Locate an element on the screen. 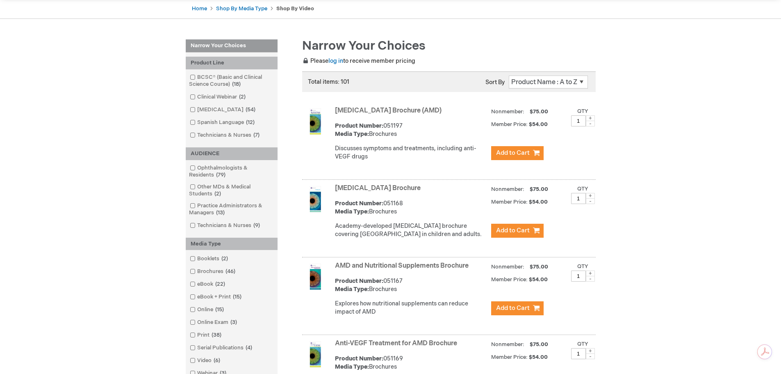 Image resolution: width=781 pixels, height=374 pixels. span: 3 is located at coordinates (234, 322).